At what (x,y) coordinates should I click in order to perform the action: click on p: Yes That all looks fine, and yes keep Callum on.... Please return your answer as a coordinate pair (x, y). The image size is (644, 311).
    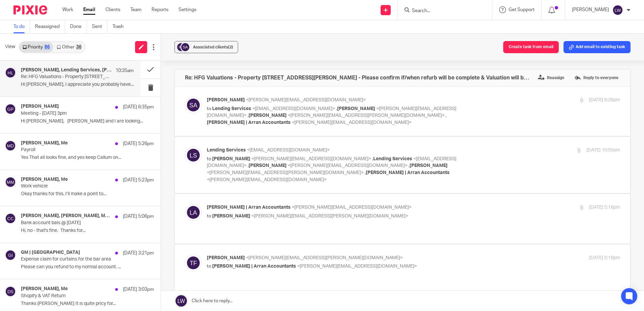
    Looking at the image, I should click on (87, 158).